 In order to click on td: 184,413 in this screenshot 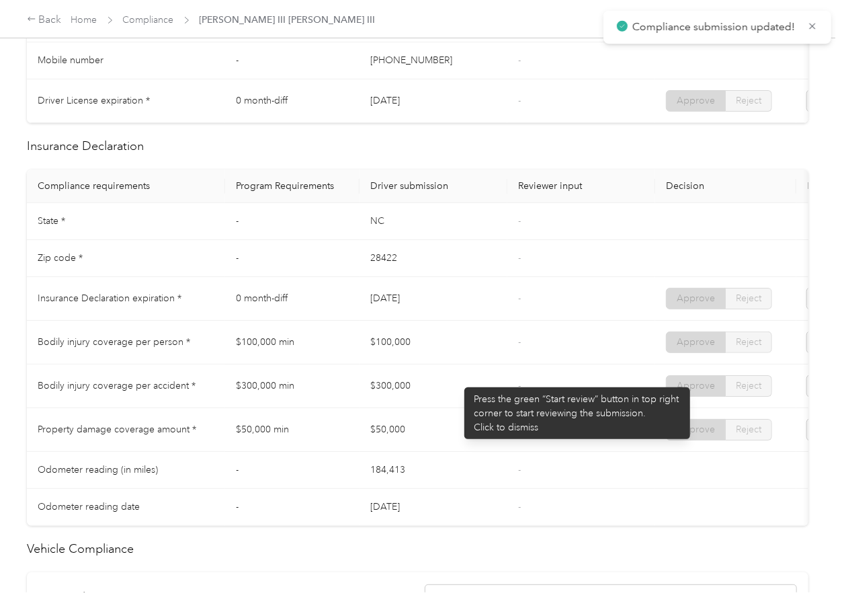, I will do `click(433, 470)`.